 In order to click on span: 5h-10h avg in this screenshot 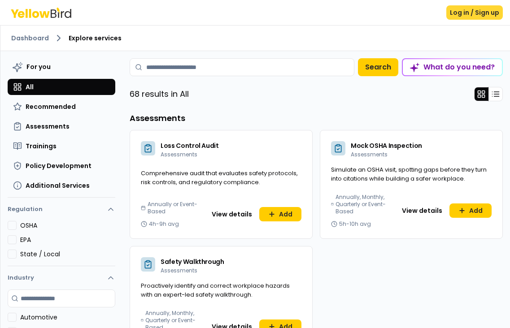, I will do `click(355, 224)`.